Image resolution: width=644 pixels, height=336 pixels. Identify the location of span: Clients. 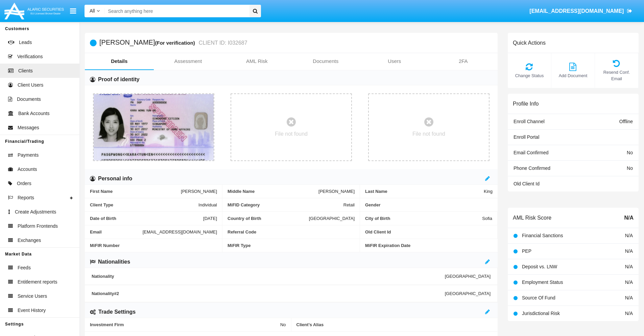
(26, 71).